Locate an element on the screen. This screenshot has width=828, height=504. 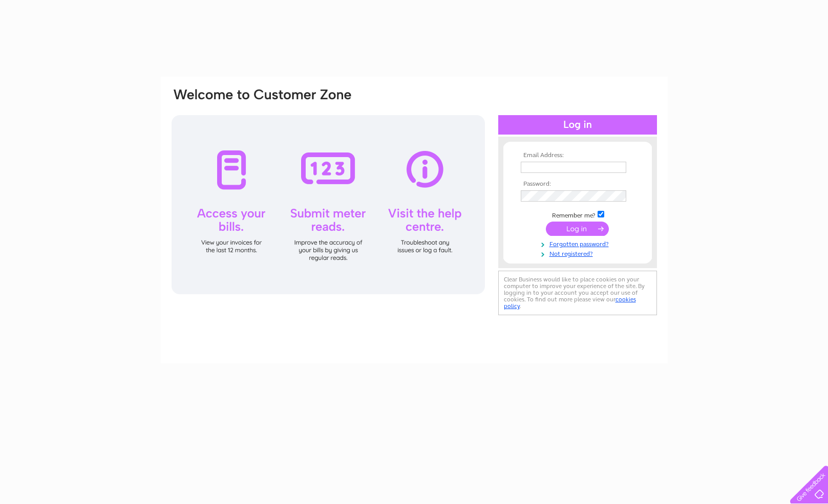
a: cookies policy is located at coordinates (570, 303).